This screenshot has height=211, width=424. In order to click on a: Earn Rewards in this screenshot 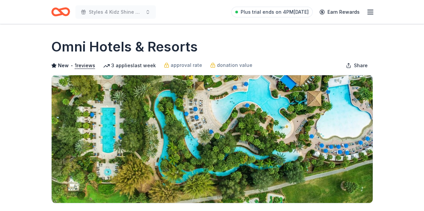, I will do `click(339, 12)`.